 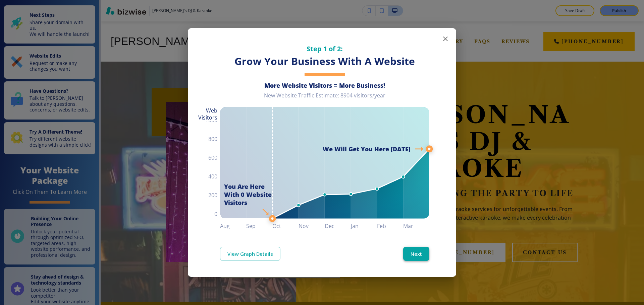 What do you see at coordinates (416, 254) in the screenshot?
I see `button: Next` at bounding box center [416, 254].